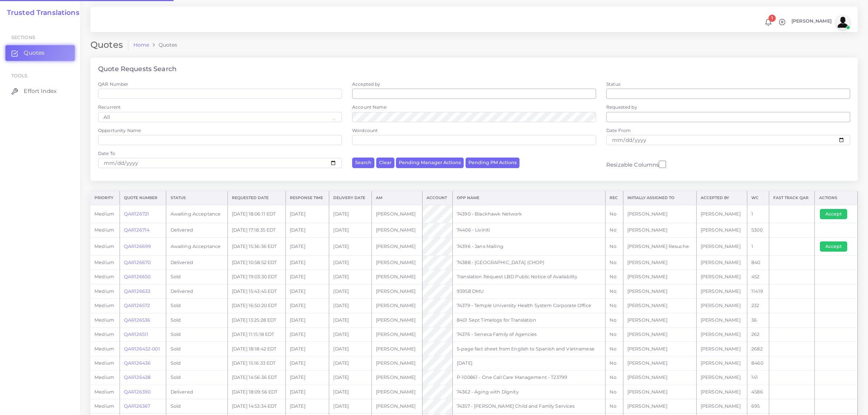  What do you see at coordinates (614, 198) in the screenshot?
I see `th: REC` at bounding box center [614, 198].